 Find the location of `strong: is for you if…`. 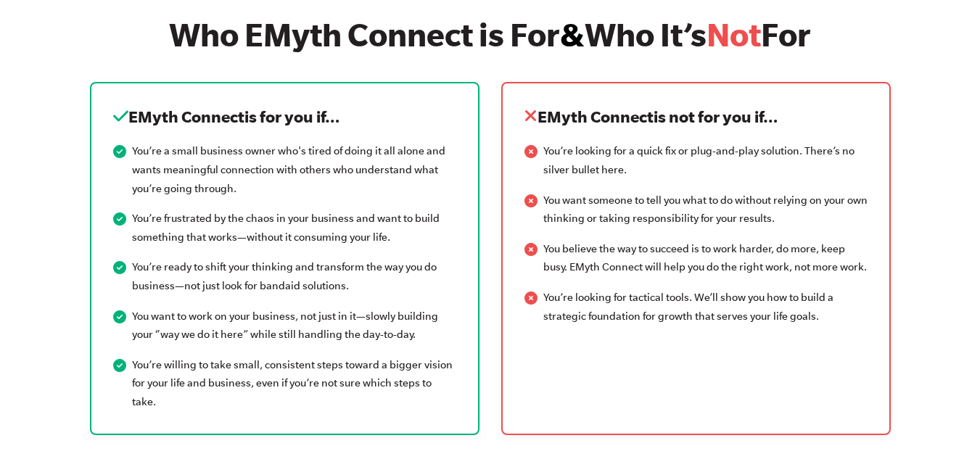

strong: is for you if… is located at coordinates (292, 116).